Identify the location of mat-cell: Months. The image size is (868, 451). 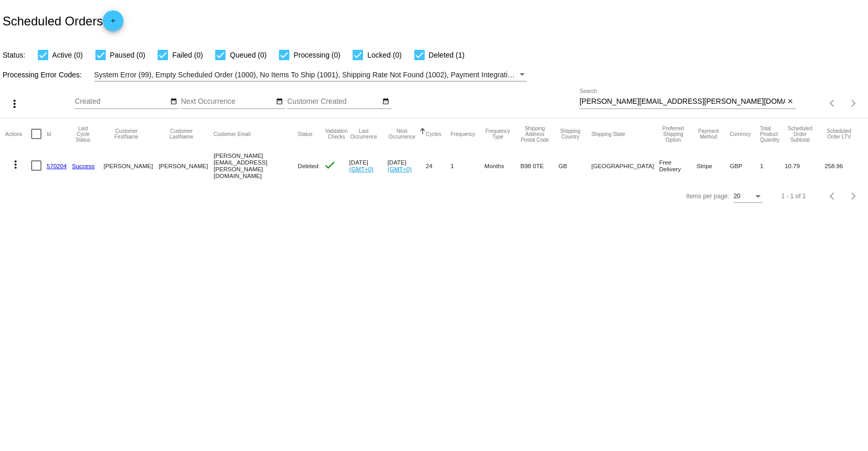
(501, 166).